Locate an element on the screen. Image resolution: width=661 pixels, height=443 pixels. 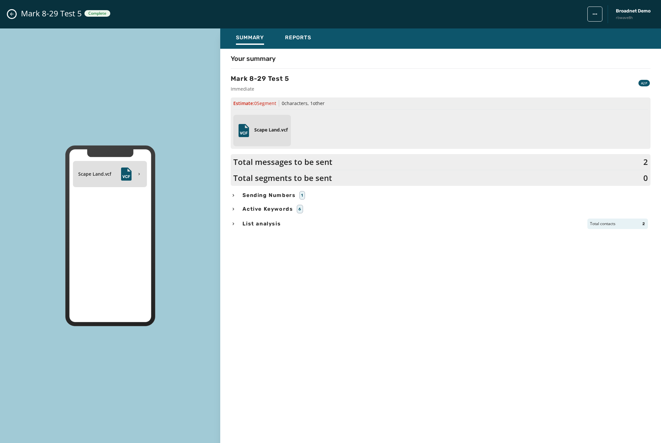
span: Active Keywords is located at coordinates (268, 209).